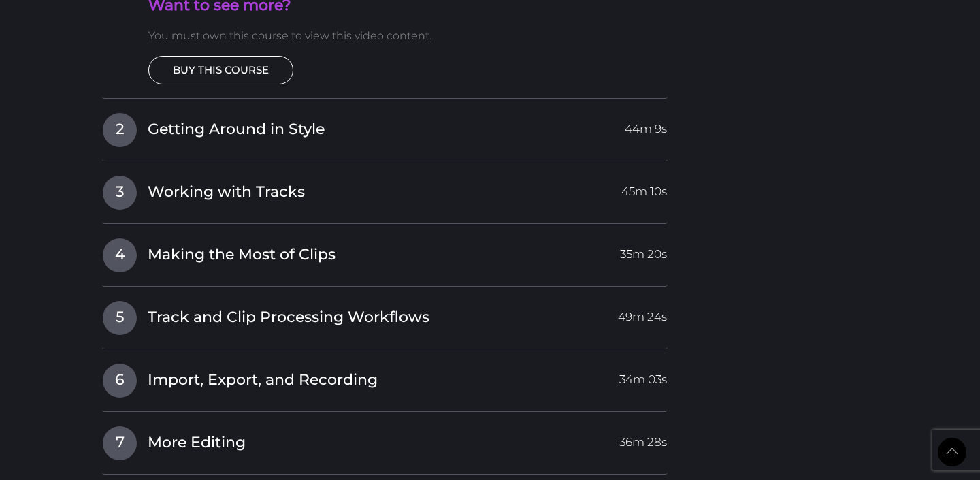 This screenshot has width=980, height=480. I want to click on a: 6Import, Export, and Recording34m 03s, so click(384, 377).